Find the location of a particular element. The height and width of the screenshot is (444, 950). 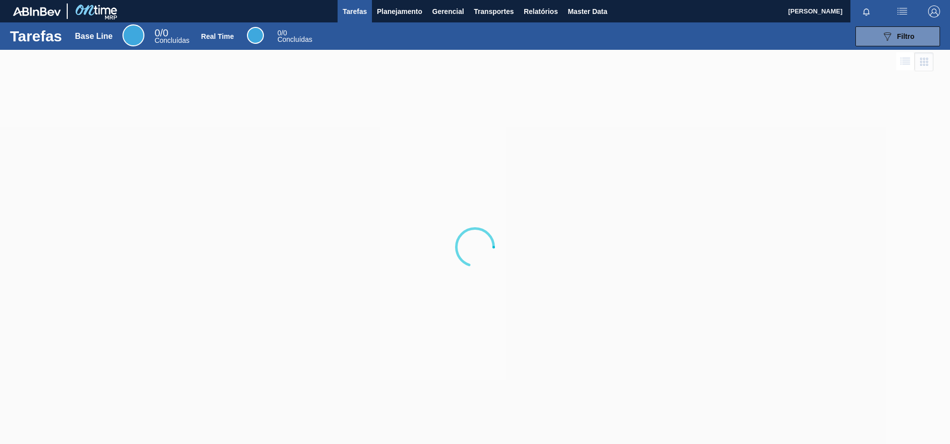

img: userActions is located at coordinates (903, 11).